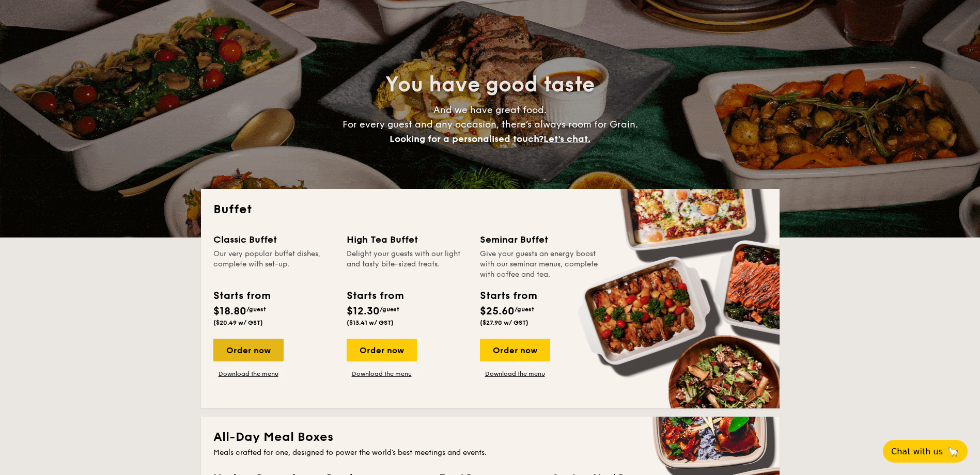 The width and height of the screenshot is (980, 475). Describe the element at coordinates (567, 139) in the screenshot. I see `span: Let's chat.` at that location.